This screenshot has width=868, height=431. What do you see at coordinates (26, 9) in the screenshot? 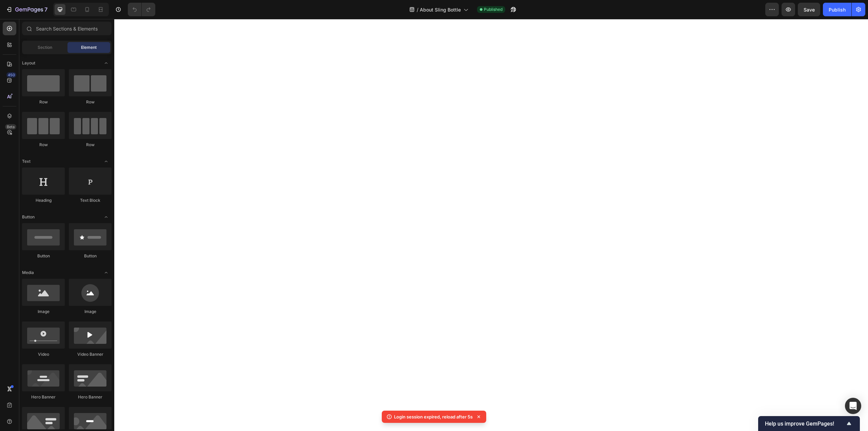
I see `button: 7` at bounding box center [26, 9].